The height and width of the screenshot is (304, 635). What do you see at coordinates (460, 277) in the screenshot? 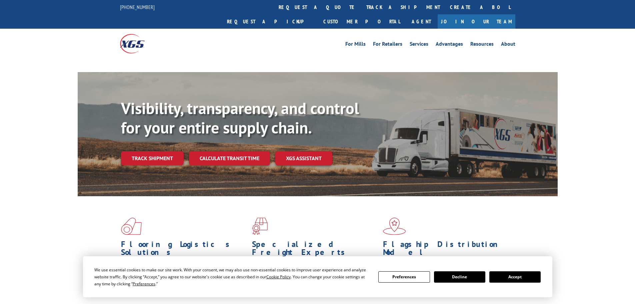
I see `button: Decline` at bounding box center [460, 277].